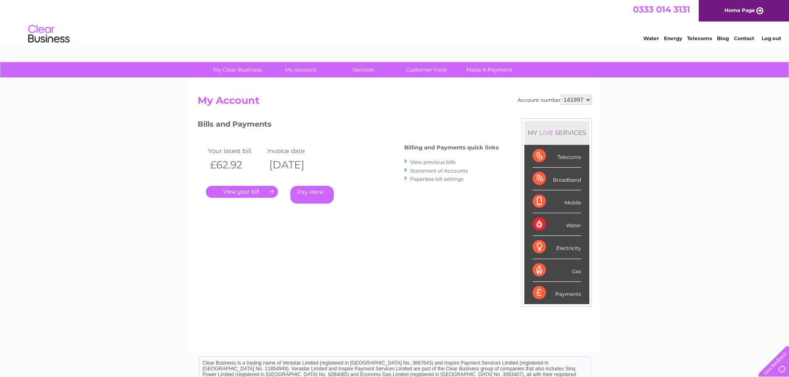 The width and height of the screenshot is (789, 377). I want to click on span: 0333 014 3131, so click(662, 9).